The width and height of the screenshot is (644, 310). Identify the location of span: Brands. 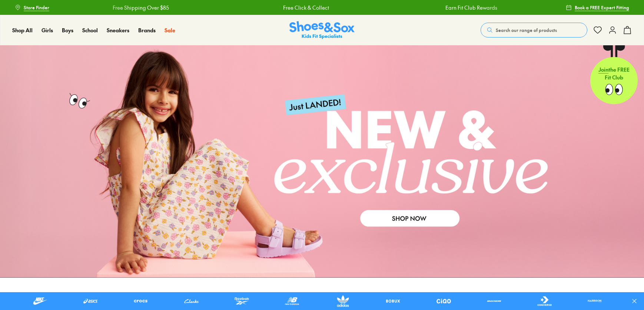
(147, 30).